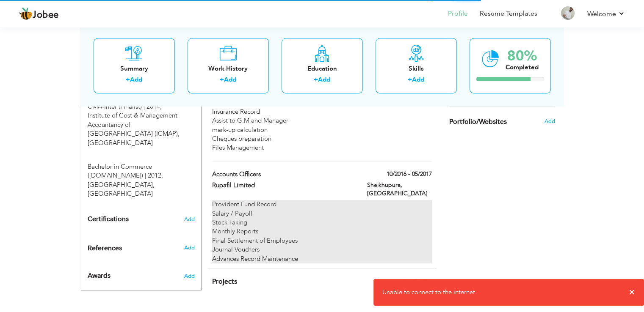 The image size is (644, 312). I want to click on span: Unable to connect to the internet., so click(430, 293).